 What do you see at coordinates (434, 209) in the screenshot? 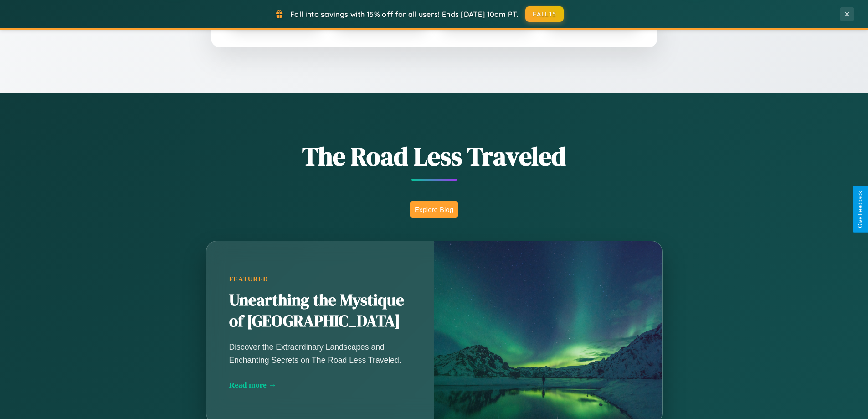
I see `button: Explore Blog` at bounding box center [434, 209].